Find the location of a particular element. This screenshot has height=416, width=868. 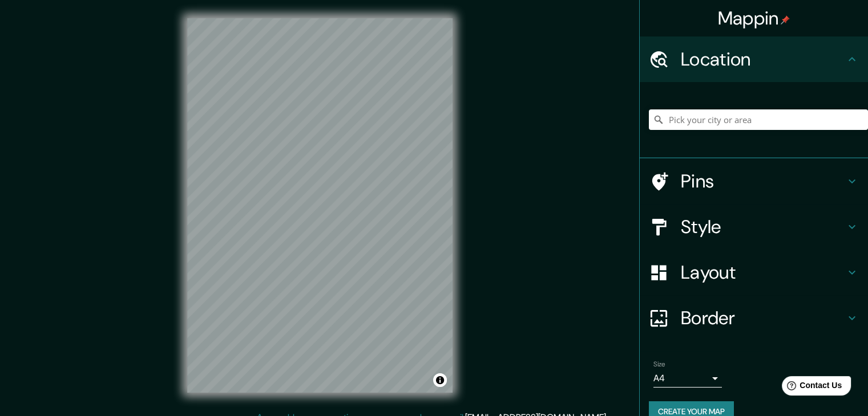

h4: Layout is located at coordinates (762, 272).